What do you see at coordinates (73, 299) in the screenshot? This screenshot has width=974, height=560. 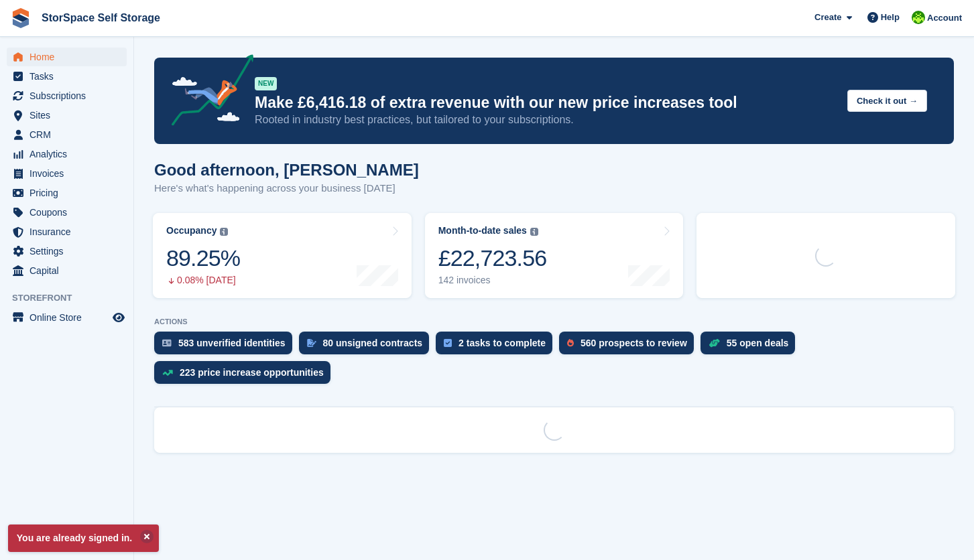 I see `span: Storefront` at bounding box center [73, 299].